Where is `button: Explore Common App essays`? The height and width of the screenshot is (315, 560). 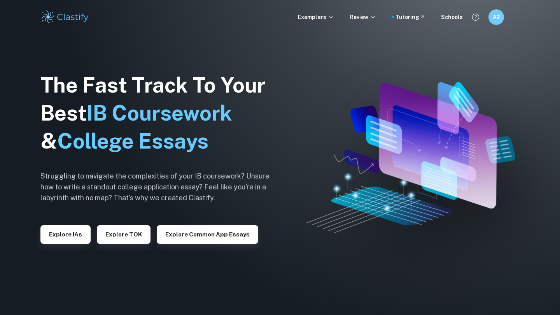
button: Explore Common App essays is located at coordinates (207, 235).